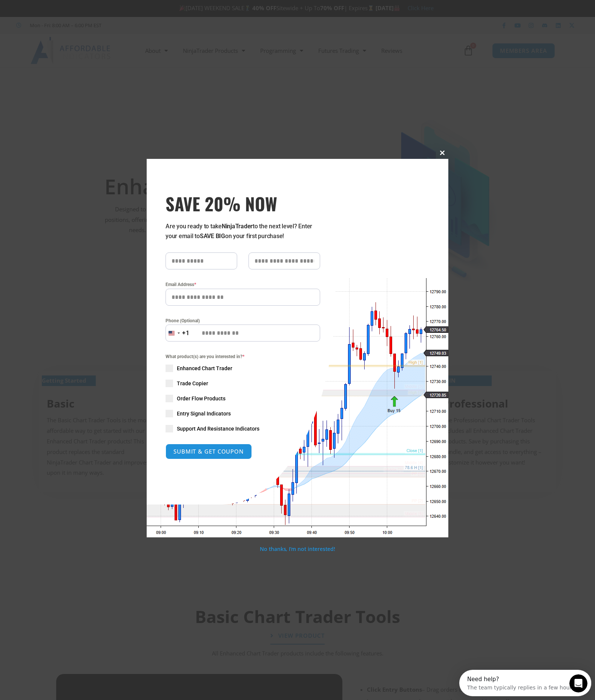 The width and height of the screenshot is (595, 700). Describe the element at coordinates (243, 357) in the screenshot. I see `span: What product(s) are you interested in?` at that location.